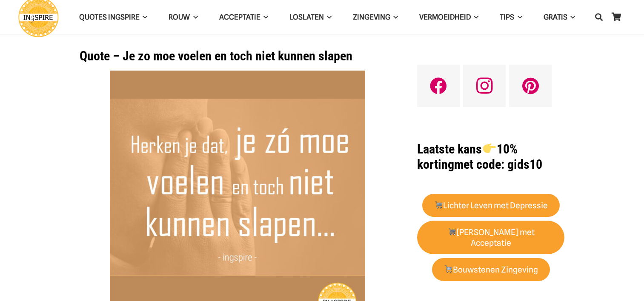 The width and height of the screenshot is (644, 301). I want to click on strong: Bouwstenen Zingeving, so click(491, 269).